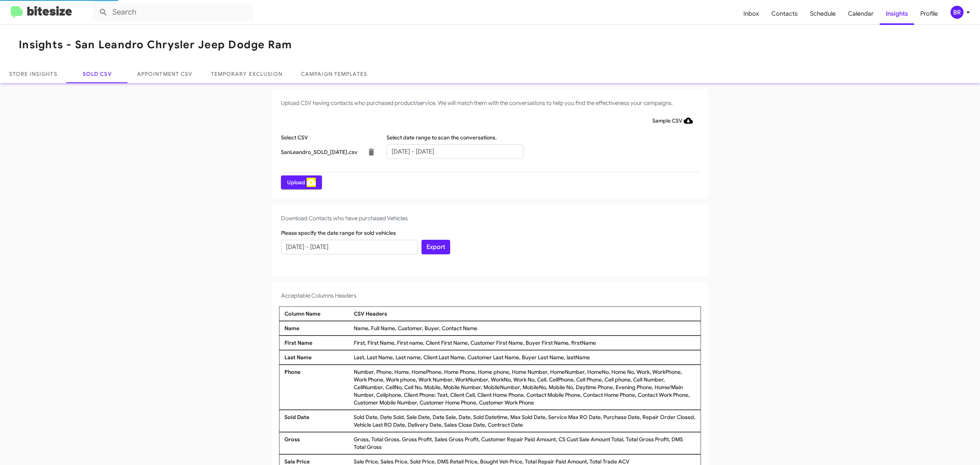  What do you see at coordinates (822, 14) in the screenshot?
I see `a: Schedule` at bounding box center [822, 14].